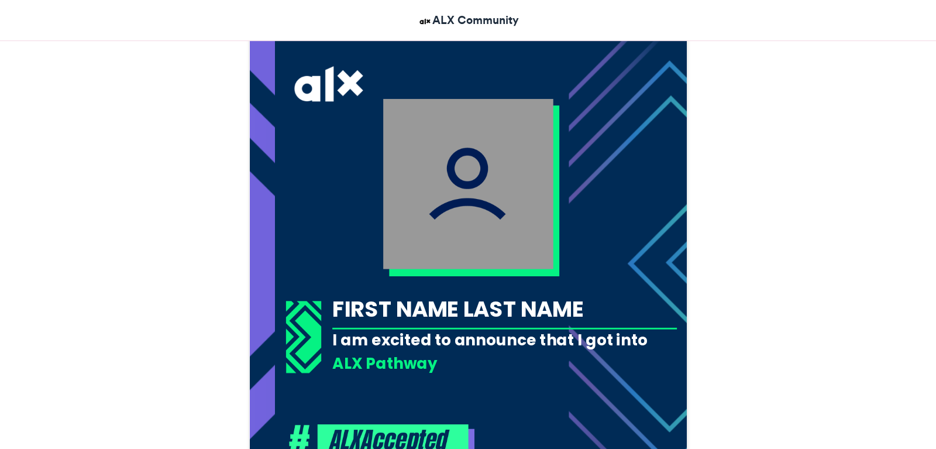 Image resolution: width=936 pixels, height=449 pixels. Describe the element at coordinates (504, 350) in the screenshot. I see `div: I am excited to announce that I got into the` at that location.